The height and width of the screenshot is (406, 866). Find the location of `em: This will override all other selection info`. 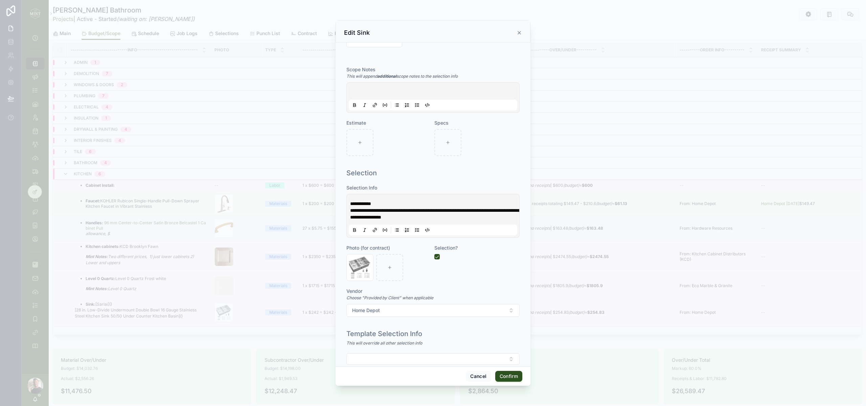

em: This will override all other selection info is located at coordinates (384, 344).